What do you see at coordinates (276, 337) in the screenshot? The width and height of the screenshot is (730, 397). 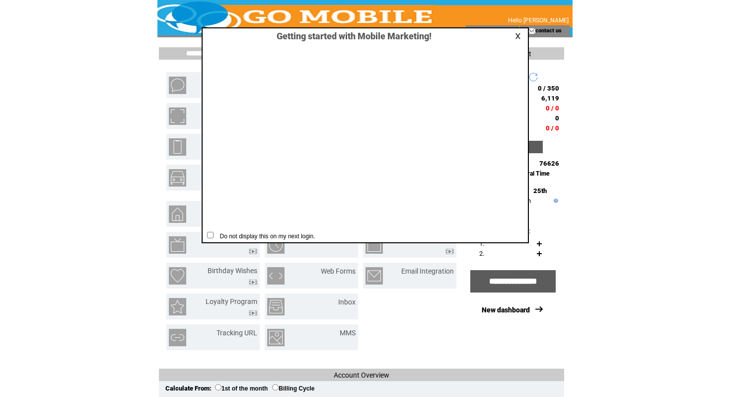 I see `img: mms.png` at bounding box center [276, 337].